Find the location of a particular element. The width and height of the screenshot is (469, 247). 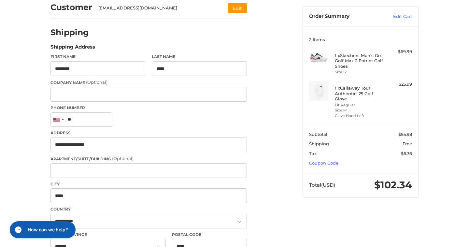

label: Last Name is located at coordinates (199, 57).